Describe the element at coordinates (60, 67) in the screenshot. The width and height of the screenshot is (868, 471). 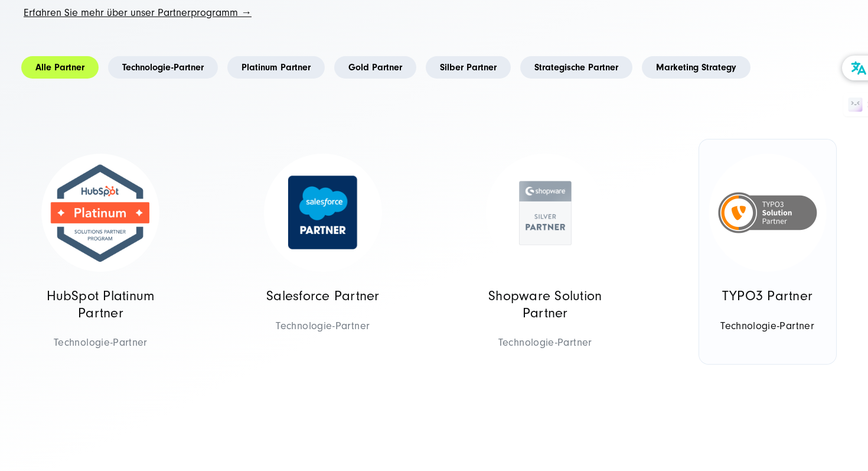
I see `a: Alle Partner` at that location.